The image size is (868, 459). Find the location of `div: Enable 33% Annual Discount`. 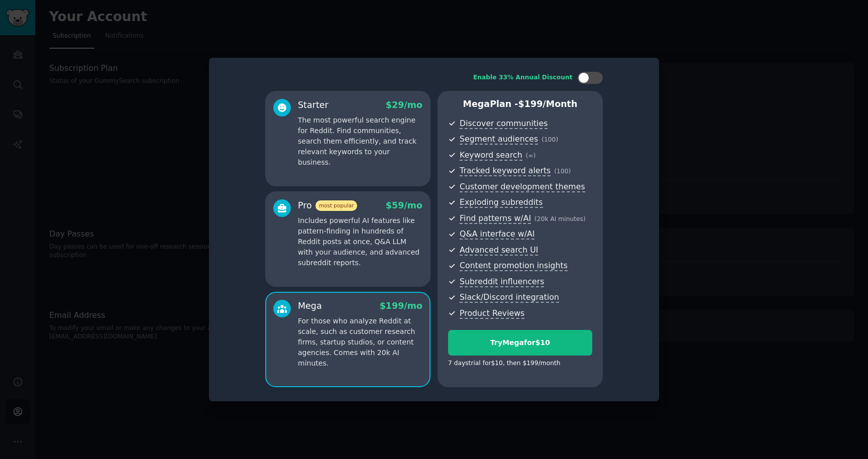

div: Enable 33% Annual Discount is located at coordinates (523, 78).